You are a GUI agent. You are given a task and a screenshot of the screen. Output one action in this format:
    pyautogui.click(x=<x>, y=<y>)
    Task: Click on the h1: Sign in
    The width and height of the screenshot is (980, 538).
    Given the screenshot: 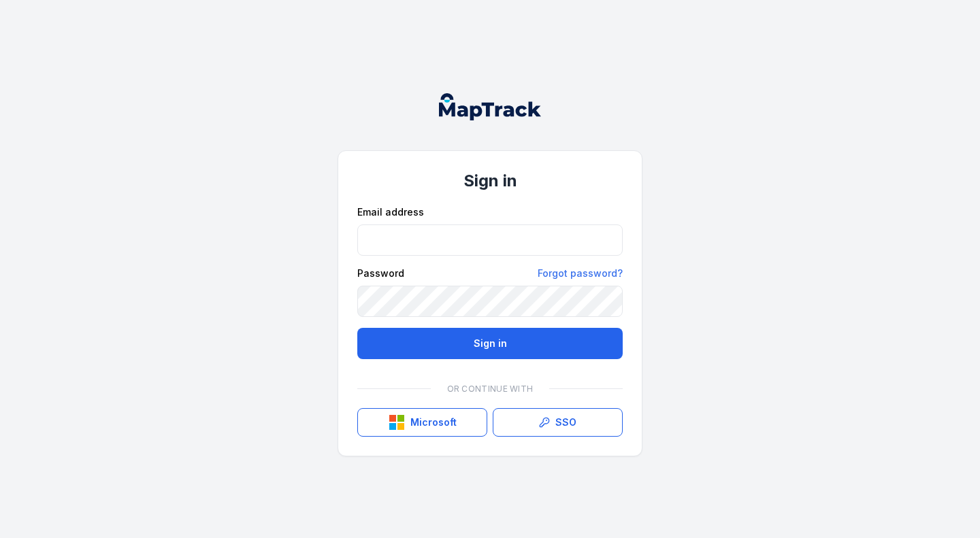 What is the action you would take?
    pyautogui.click(x=490, y=181)
    